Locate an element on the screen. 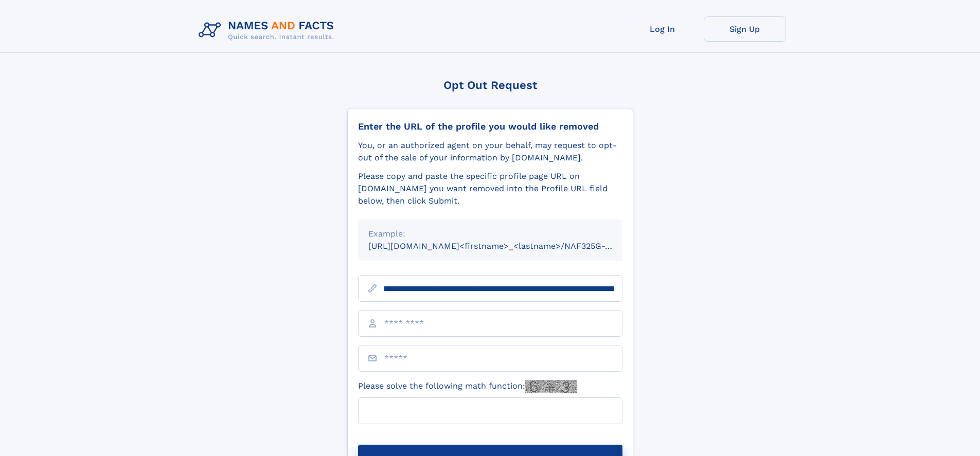 Image resolution: width=980 pixels, height=456 pixels. div: Example: is located at coordinates (490, 234).